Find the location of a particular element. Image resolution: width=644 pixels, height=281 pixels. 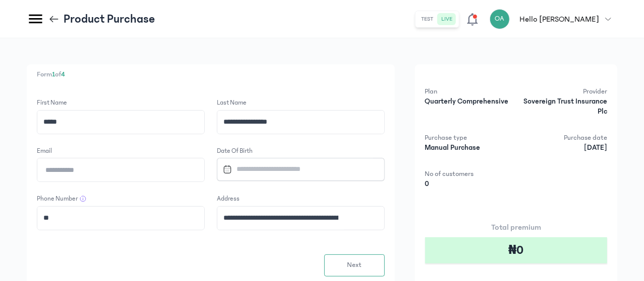

button: Next is located at coordinates (355, 266).